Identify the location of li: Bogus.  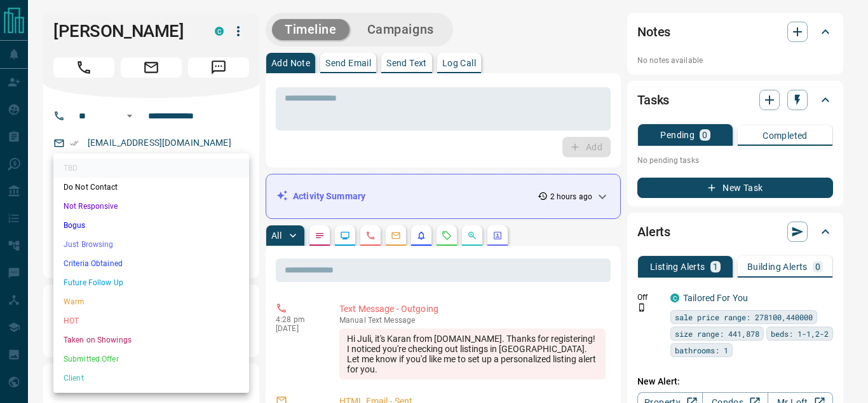
(151, 226).